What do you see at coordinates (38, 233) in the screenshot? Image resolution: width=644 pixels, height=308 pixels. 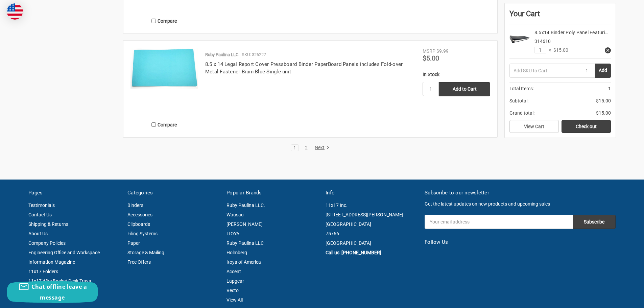 I see `a: About Us` at bounding box center [38, 233].